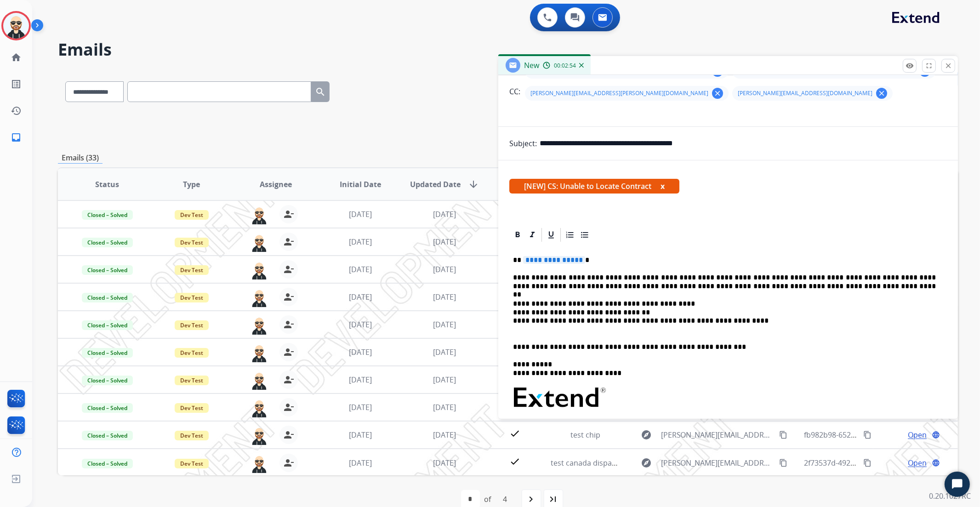 This screenshot has height=507, width=980. What do you see at coordinates (531, 65) in the screenshot?
I see `span: New` at bounding box center [531, 65].